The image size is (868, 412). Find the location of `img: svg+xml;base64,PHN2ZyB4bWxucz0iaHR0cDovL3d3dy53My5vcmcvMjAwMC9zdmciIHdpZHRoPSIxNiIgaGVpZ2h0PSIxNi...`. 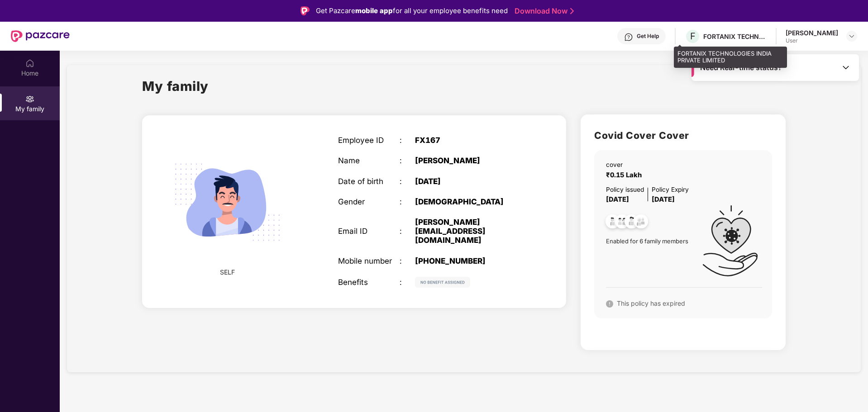

img: svg+xml;base64,PHN2ZyB4bWxucz0iaHR0cDovL3d3dy53My5vcmcvMjAwMC9zdmciIHdpZHRoPSIxNiIgaGVpZ2h0PSIxNi... is located at coordinates (610, 304).